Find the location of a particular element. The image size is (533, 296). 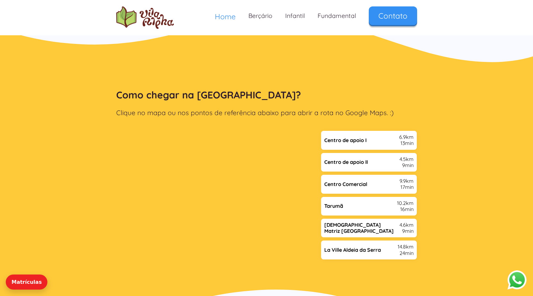

a: home is located at coordinates (145, 18).